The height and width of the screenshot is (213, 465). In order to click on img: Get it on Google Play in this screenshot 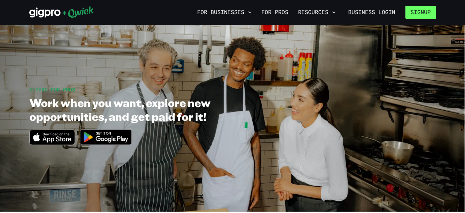, I will do `click(106, 137)`.